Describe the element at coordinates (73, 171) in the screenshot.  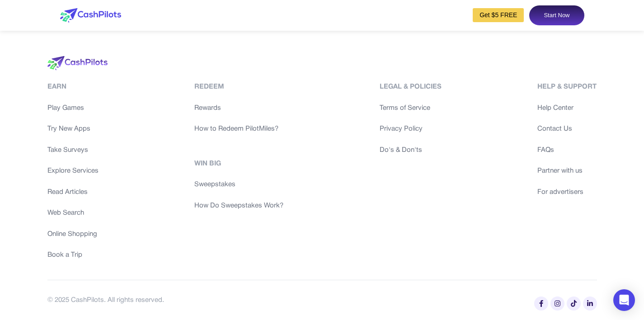
I see `a: Explore Services` at that location.